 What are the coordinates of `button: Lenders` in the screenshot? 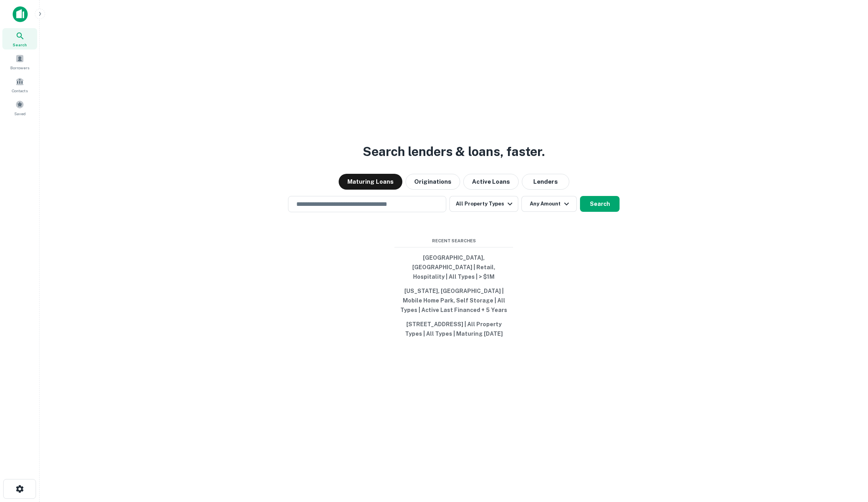 It's located at (546, 181).